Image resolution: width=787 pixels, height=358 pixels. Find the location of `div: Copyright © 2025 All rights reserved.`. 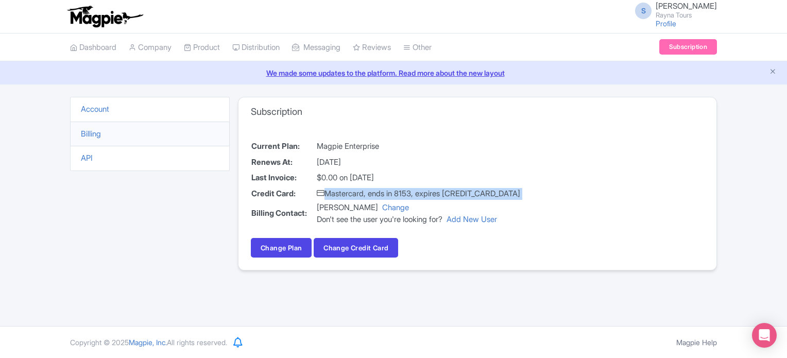

div: Copyright © 2025 All rights reserved. is located at coordinates (148, 342).